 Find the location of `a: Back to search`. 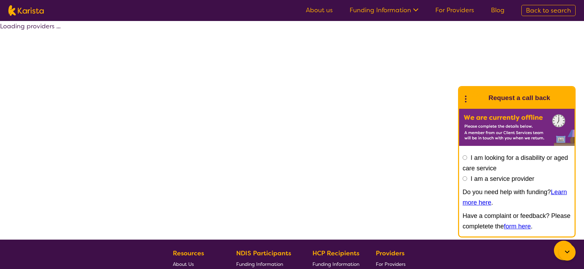

a: Back to search is located at coordinates (548, 10).